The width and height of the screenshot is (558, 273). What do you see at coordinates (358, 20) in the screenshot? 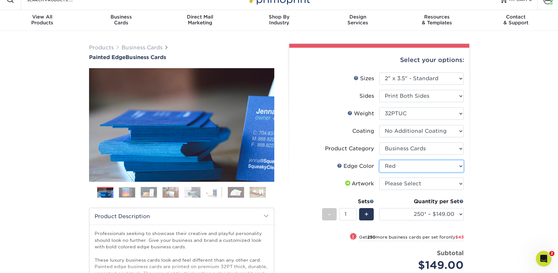
I see `a: DesignServices` at bounding box center [358, 20].